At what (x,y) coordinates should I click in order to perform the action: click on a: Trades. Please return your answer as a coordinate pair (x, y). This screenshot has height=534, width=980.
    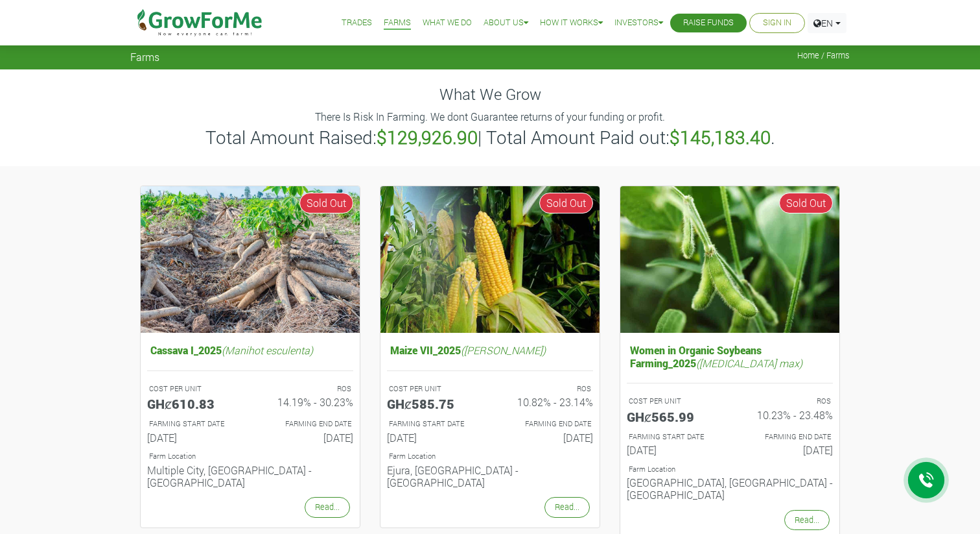
    Looking at the image, I should click on (357, 23).